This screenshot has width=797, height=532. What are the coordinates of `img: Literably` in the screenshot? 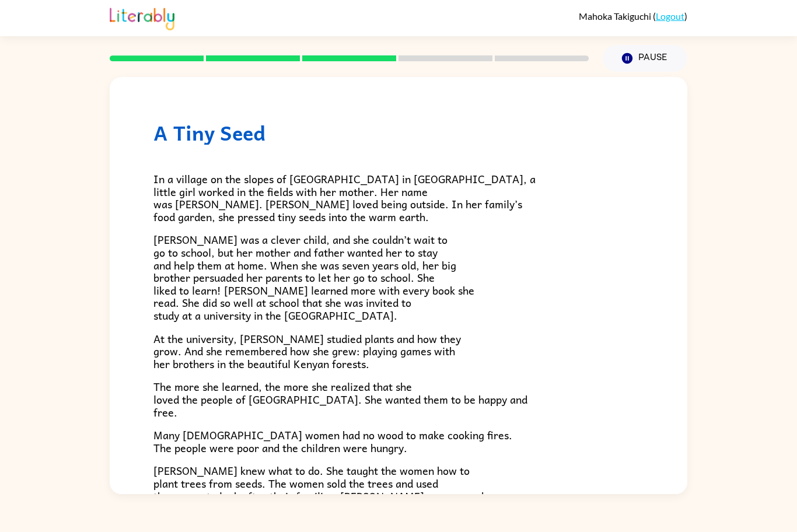 It's located at (142, 17).